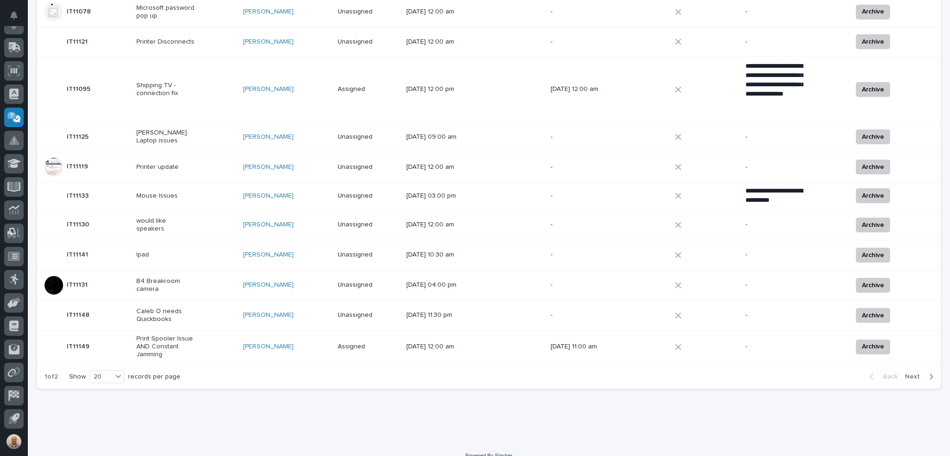 The width and height of the screenshot is (950, 456). What do you see at coordinates (78, 166) in the screenshot?
I see `p: IT11119` at bounding box center [78, 166].